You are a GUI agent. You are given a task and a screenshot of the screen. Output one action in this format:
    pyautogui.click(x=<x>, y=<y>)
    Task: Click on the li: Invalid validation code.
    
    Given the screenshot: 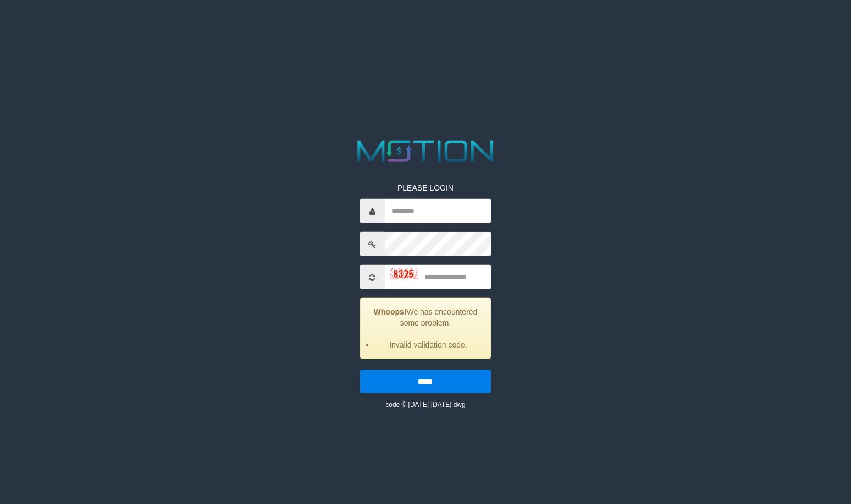 What is the action you would take?
    pyautogui.click(x=428, y=345)
    